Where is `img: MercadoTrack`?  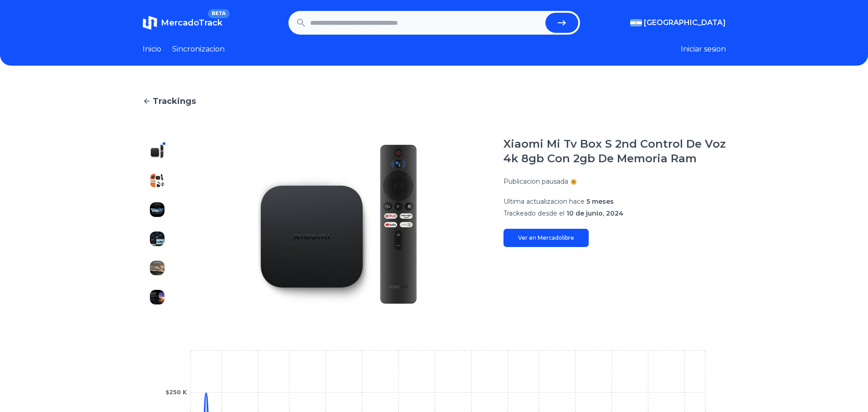
img: MercadoTrack is located at coordinates (150, 23).